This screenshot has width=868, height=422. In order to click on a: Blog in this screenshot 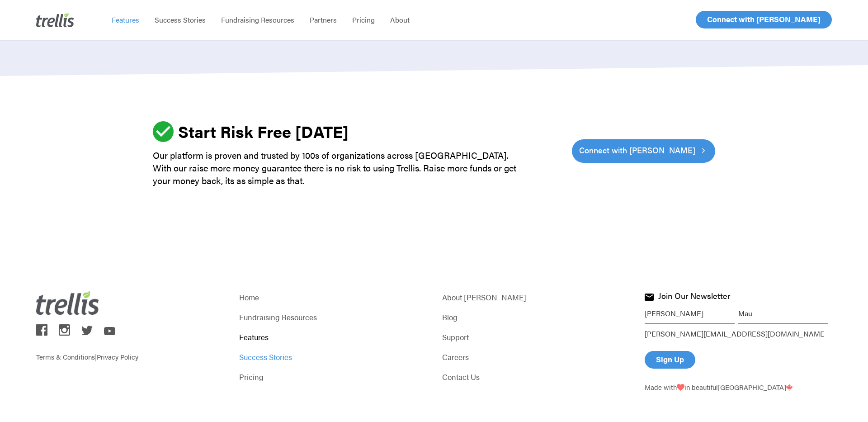, I will do `click(536, 317)`.